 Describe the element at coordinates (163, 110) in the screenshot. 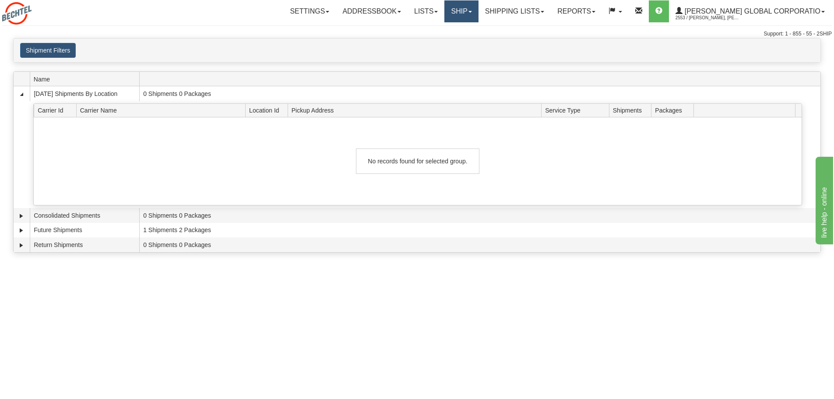

I see `span: Carrier Name` at that location.